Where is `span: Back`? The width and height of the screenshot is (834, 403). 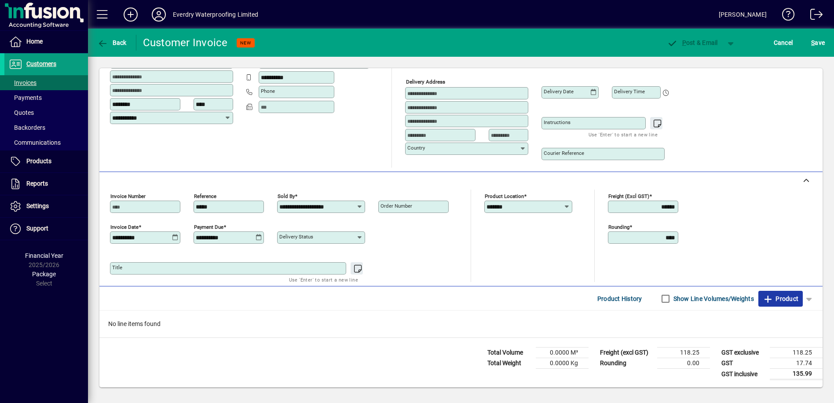
span: Back is located at coordinates (112, 43).